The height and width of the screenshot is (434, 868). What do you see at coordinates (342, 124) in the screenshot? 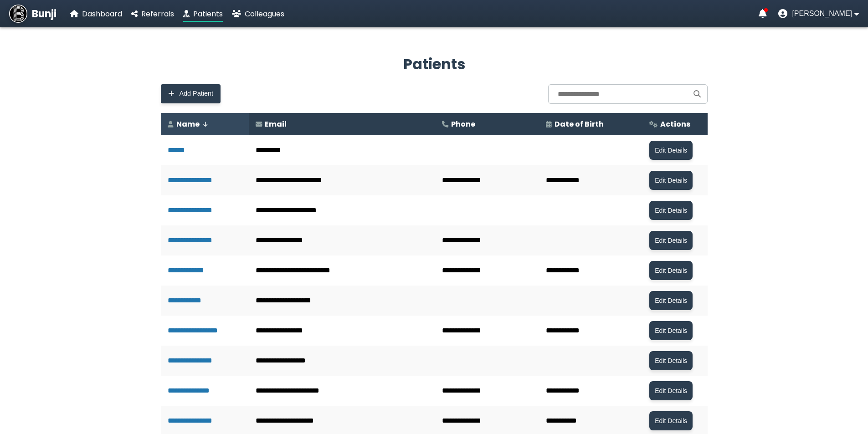
I see `th: Email` at bounding box center [342, 124].